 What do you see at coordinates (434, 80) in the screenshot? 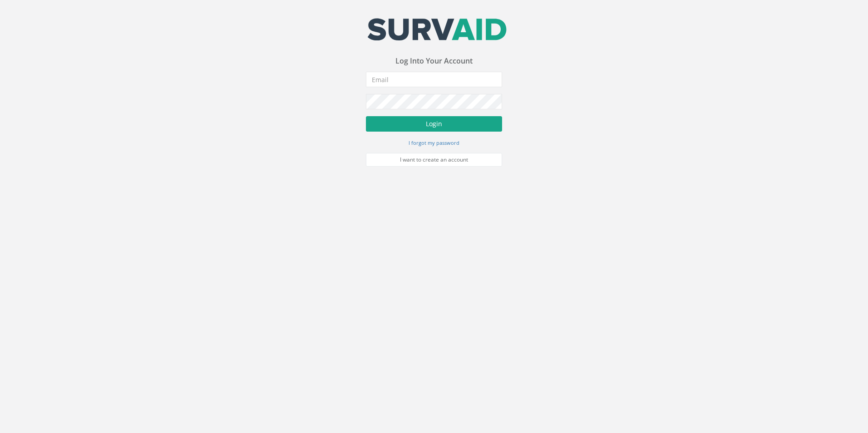
I see `input: Email` at bounding box center [434, 80].